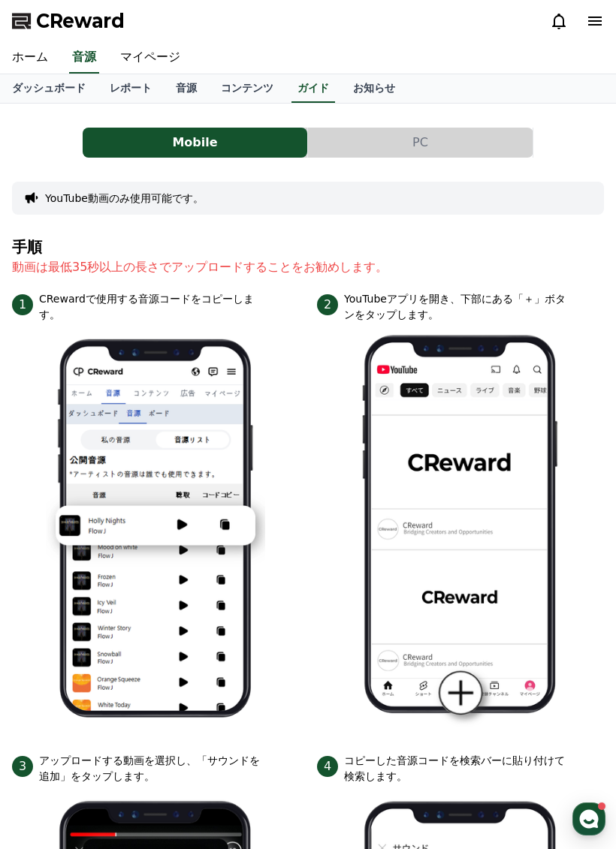  I want to click on button: YouTube動画のみ使用可能です。, so click(124, 198).